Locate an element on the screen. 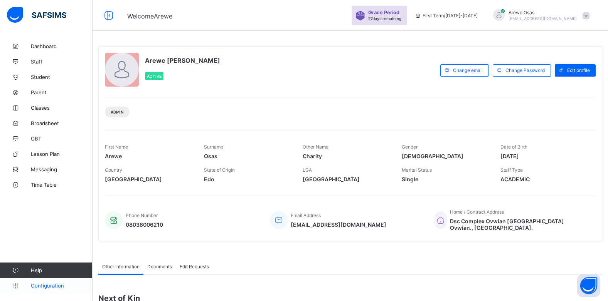  span: Change Password is located at coordinates (525, 70).